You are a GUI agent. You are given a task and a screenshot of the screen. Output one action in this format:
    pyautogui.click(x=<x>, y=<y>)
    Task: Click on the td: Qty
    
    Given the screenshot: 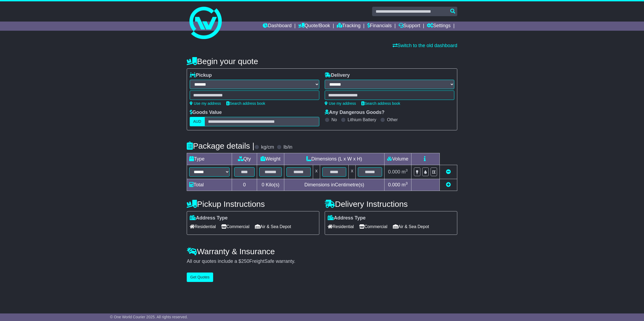 What is the action you would take?
    pyautogui.click(x=244, y=160)
    